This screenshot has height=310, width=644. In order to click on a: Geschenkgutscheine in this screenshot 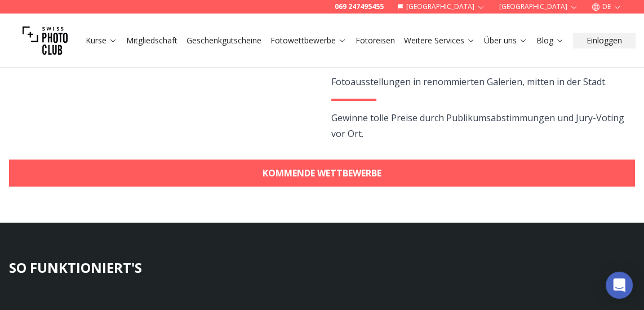, I will do `click(224, 40)`.